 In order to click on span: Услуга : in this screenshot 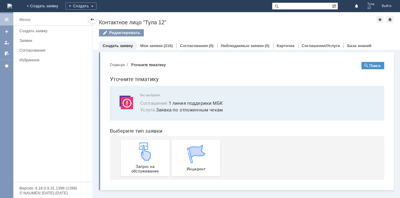, I will do `click(43, 53)`.